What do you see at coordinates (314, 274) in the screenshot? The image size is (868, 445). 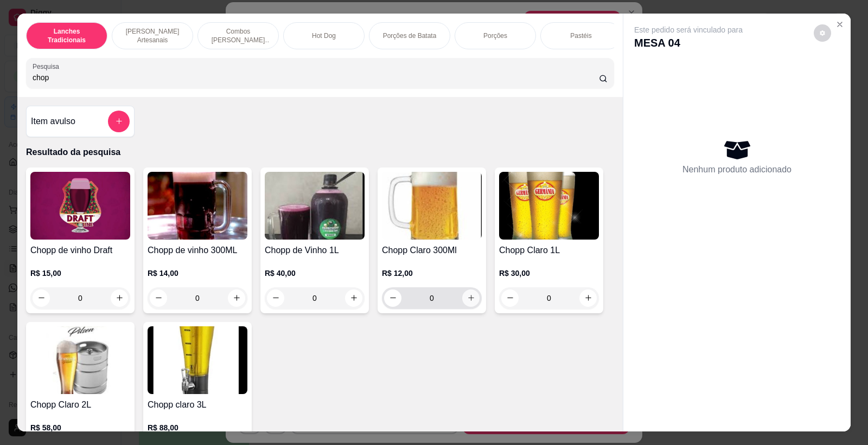 I see `p: R$ 40,00` at bounding box center [314, 274].